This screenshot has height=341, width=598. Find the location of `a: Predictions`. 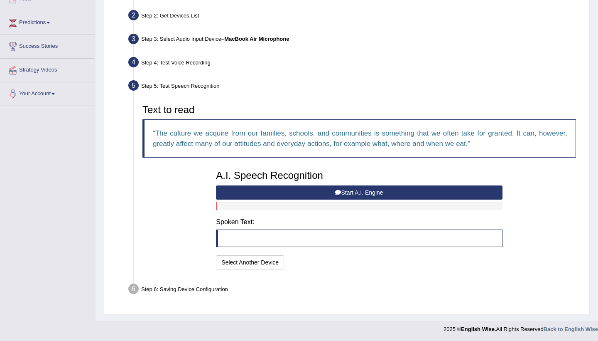

a: Predictions is located at coordinates (48, 22).